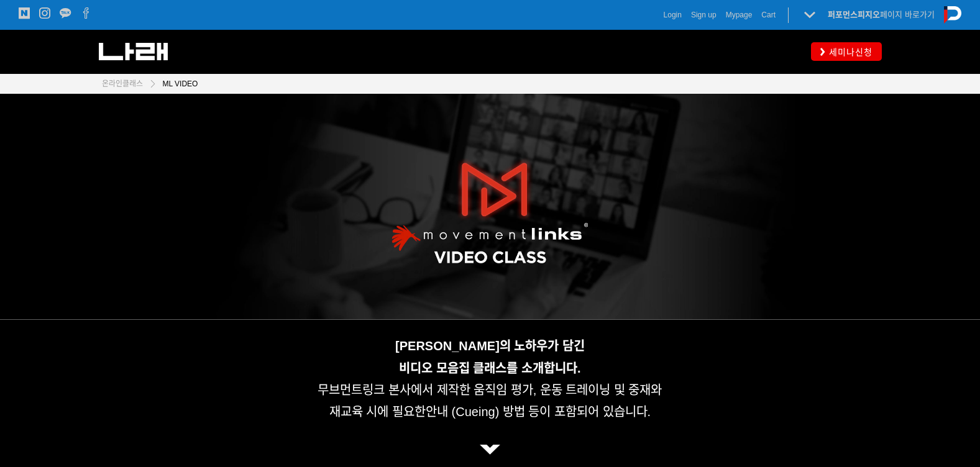  I want to click on span: 세미나신청, so click(848, 52).